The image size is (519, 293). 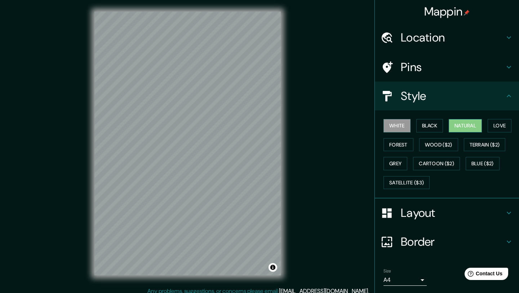 I want to click on button: Terrain ($2), so click(x=485, y=145).